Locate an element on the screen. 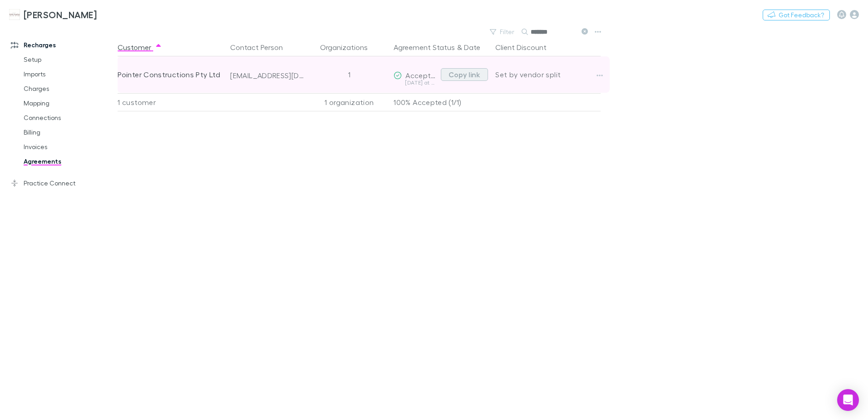 This screenshot has height=420, width=868. button: Copy link is located at coordinates (464, 75).